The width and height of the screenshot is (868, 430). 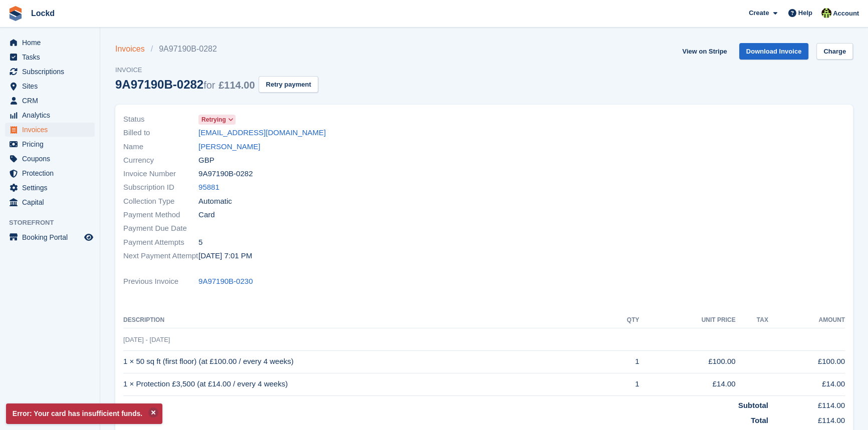 I want to click on th: Tax, so click(x=752, y=320).